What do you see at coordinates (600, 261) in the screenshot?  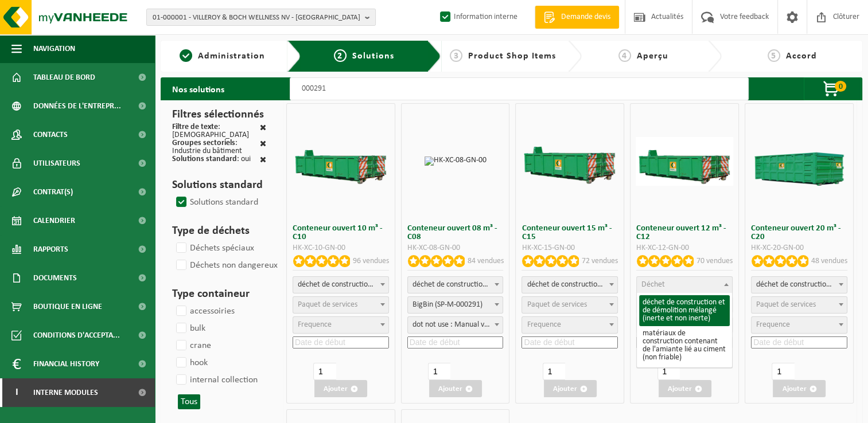 I see `p: 72 vendues` at bounding box center [600, 261].